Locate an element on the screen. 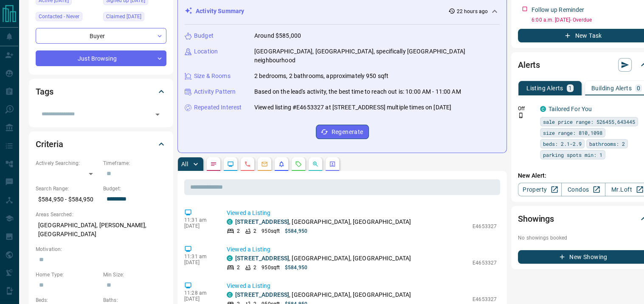  p: Home Type: is located at coordinates (67, 275).